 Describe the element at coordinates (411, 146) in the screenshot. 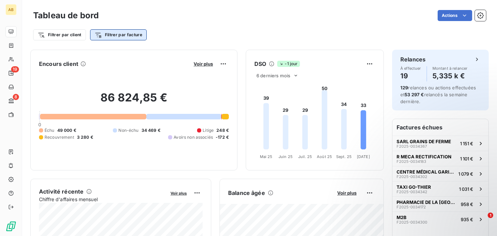

I see `span: F2025-0034367` at that location.